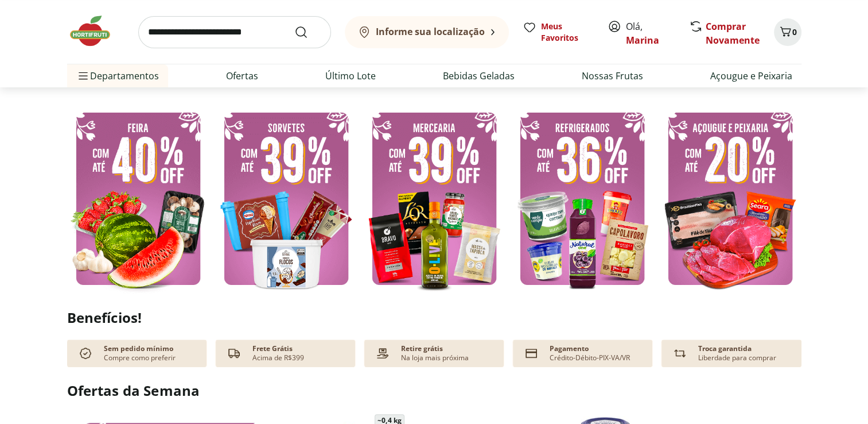 This screenshot has height=424, width=868. I want to click on b: Informe sua localização, so click(430, 31).